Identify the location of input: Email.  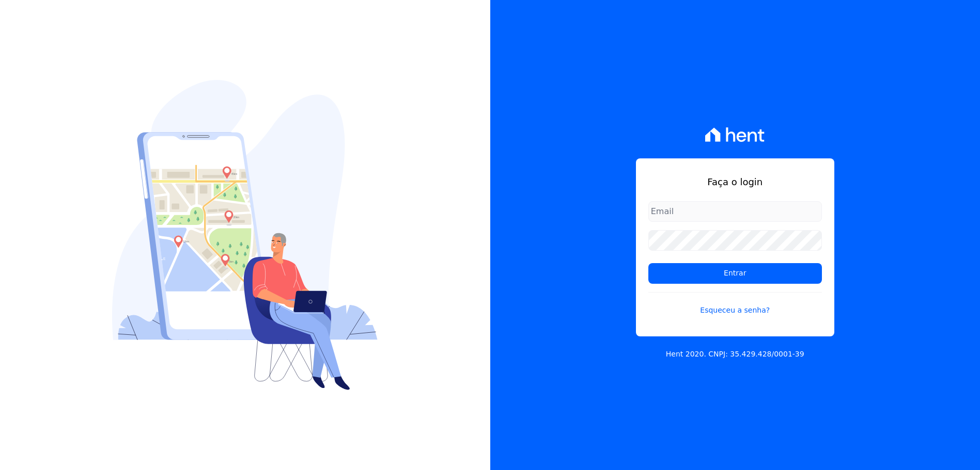
(735, 211).